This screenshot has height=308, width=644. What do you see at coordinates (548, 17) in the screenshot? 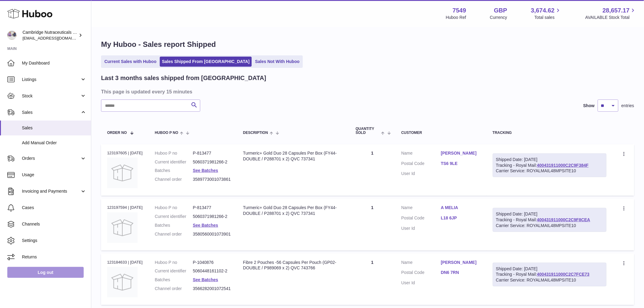
I see `span: Total sales` at bounding box center [548, 17].